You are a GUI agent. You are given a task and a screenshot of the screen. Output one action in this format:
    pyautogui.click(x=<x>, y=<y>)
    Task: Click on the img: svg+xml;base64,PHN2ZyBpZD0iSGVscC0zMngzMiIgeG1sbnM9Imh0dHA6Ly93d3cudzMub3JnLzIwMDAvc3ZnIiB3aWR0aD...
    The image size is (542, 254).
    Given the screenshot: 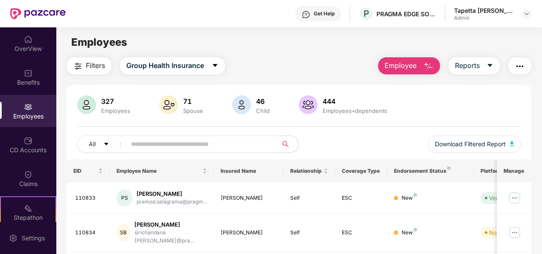 What is the action you would take?
    pyautogui.click(x=306, y=15)
    